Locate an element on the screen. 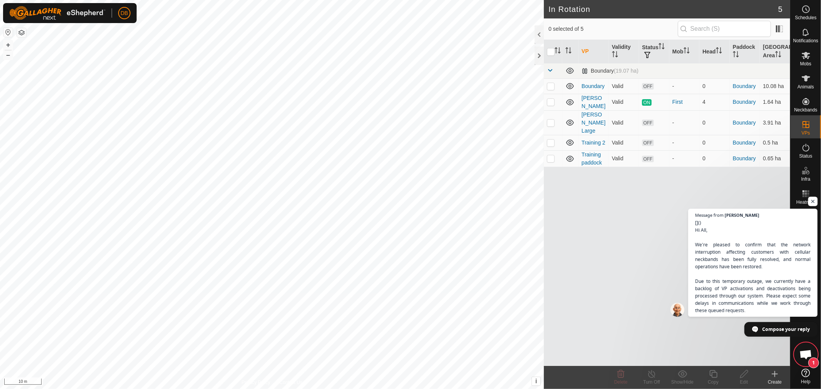 Image resolution: width=821 pixels, height=389 pixels. span: Infra is located at coordinates (805, 179).